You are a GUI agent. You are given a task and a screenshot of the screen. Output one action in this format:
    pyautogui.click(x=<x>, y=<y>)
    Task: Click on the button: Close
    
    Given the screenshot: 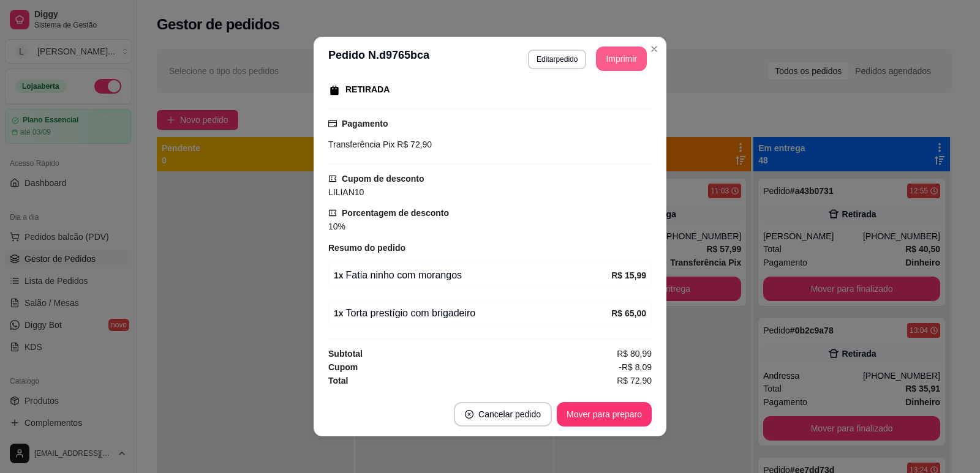 What is the action you would take?
    pyautogui.click(x=654, y=49)
    